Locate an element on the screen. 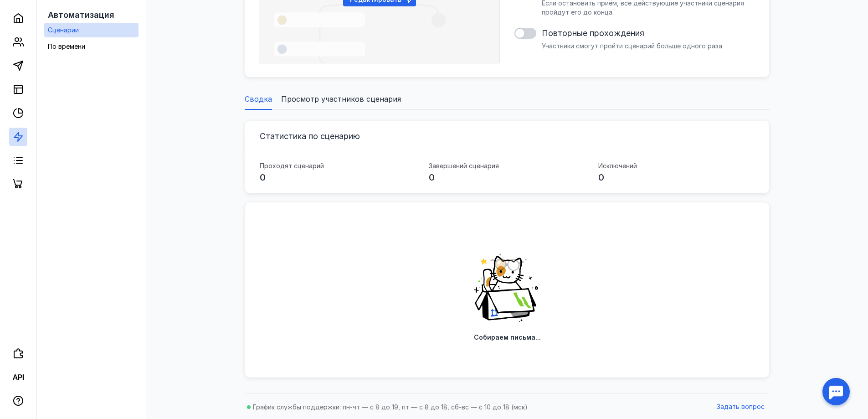  button: Задать вопрос is located at coordinates (740, 407).